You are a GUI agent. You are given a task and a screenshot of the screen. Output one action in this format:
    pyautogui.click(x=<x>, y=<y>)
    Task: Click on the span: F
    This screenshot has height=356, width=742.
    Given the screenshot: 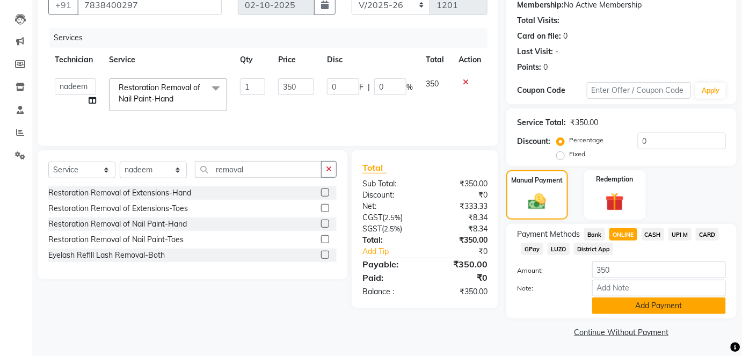 What is the action you would take?
    pyautogui.click(x=361, y=87)
    